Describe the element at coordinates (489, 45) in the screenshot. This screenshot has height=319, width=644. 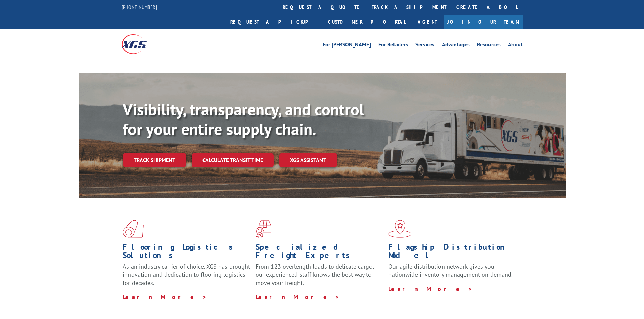
I see `a: Resources` at that location.